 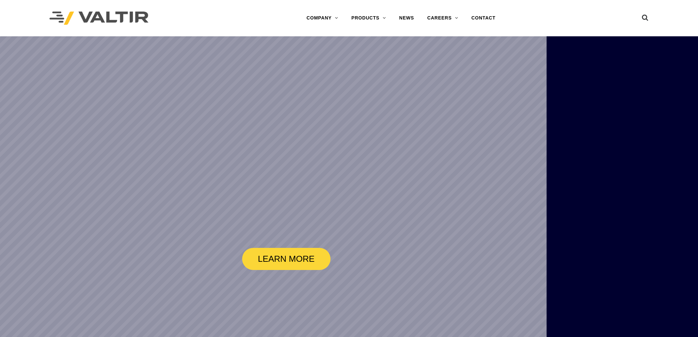 What do you see at coordinates (443, 18) in the screenshot?
I see `a: CAREERS` at bounding box center [443, 18].